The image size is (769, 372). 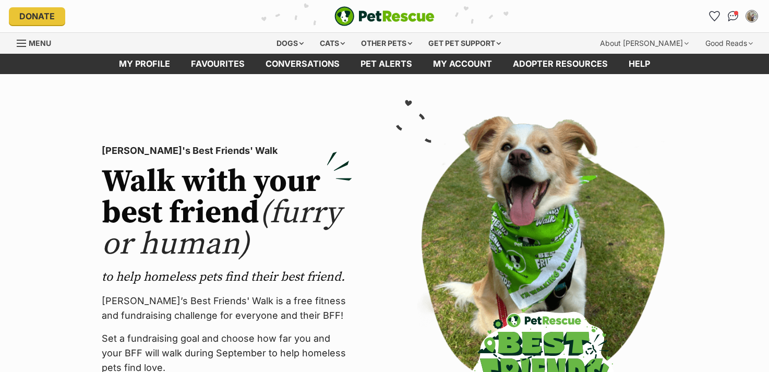 I want to click on ul: Account quick links, so click(x=733, y=16).